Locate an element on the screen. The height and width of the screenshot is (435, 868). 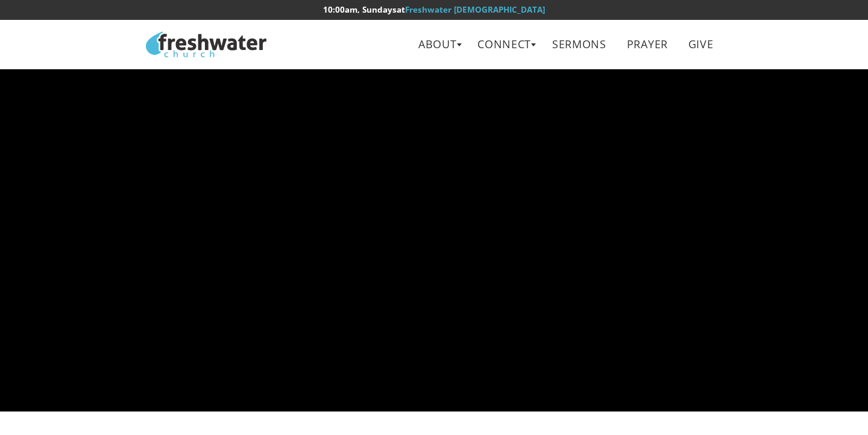
a: About is located at coordinates (437, 44).